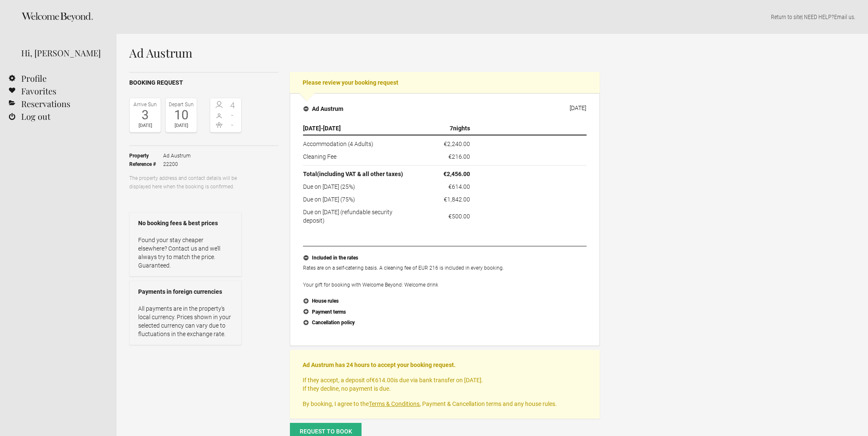 The width and height of the screenshot is (868, 436). I want to click on p: Found your stay cheaper elsewhere? Contact us and we’ll always try to match the price. Guaranteed., so click(185, 253).